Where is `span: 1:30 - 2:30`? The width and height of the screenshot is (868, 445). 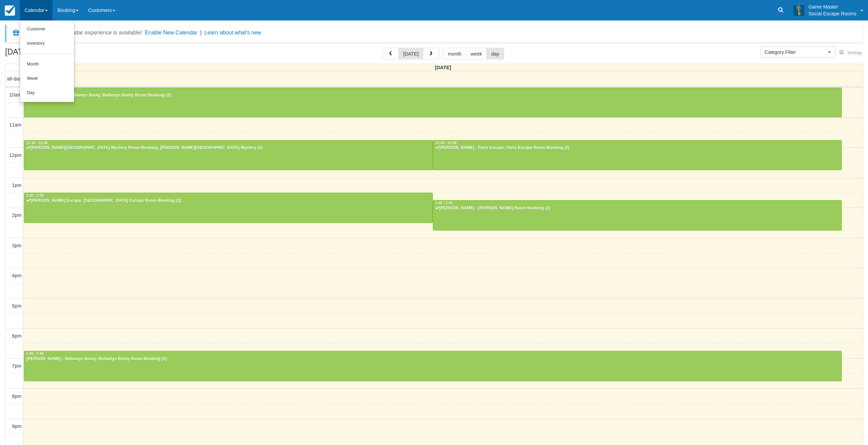 span: 1:30 - 2:30 is located at coordinates (35, 195).